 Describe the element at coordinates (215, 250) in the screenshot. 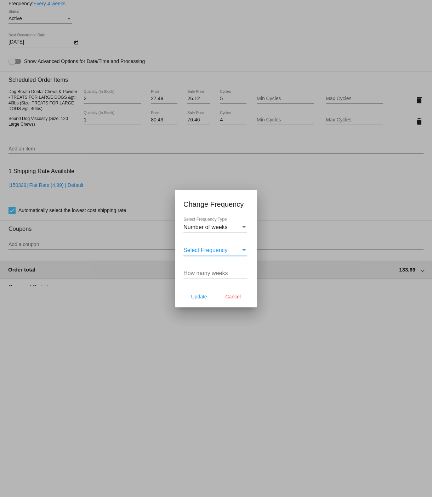

I see `mat-select: Select Frequency` at that location.